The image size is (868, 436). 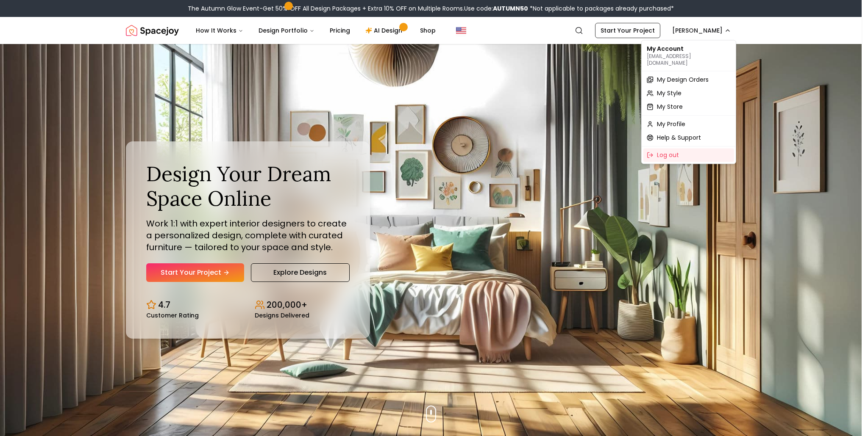 I want to click on span: My Store, so click(x=670, y=107).